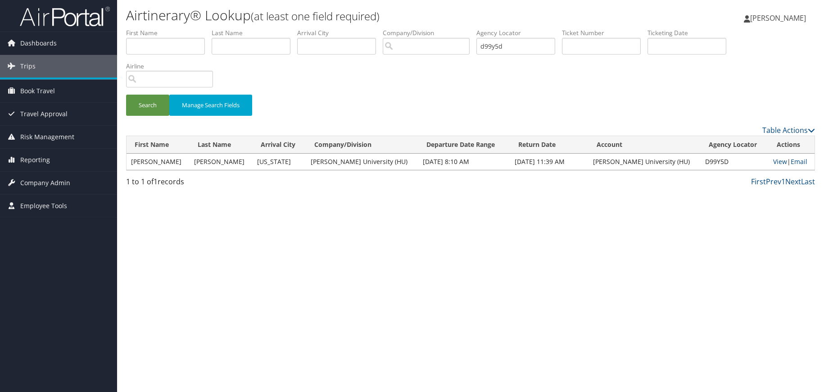 The width and height of the screenshot is (824, 392). I want to click on label: Ticket Number, so click(605, 33).